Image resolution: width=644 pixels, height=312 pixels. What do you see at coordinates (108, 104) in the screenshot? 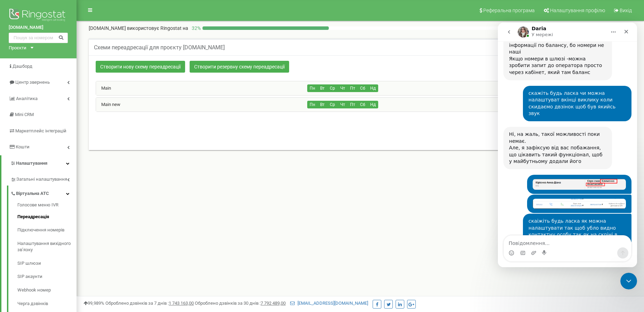
I see `a: Main new` at bounding box center [108, 104].